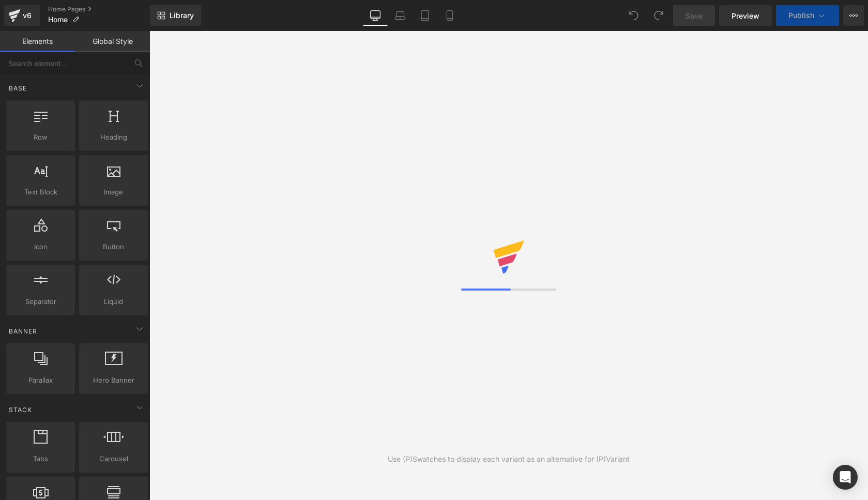 The image size is (868, 500). I want to click on span: Home, so click(58, 19).